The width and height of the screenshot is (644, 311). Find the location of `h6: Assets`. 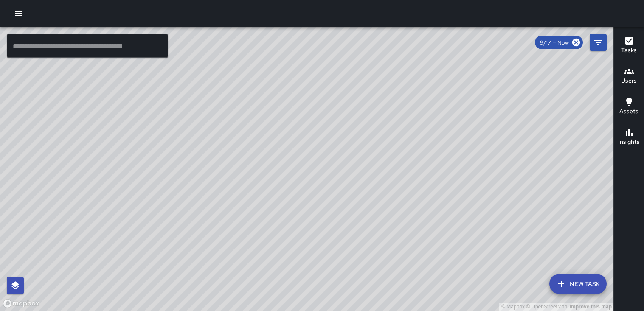

h6: Assets is located at coordinates (629, 112).